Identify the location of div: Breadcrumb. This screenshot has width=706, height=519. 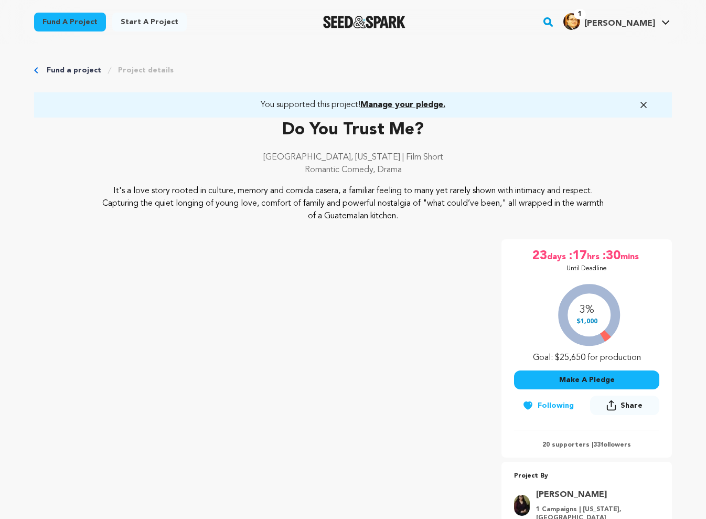
(353, 70).